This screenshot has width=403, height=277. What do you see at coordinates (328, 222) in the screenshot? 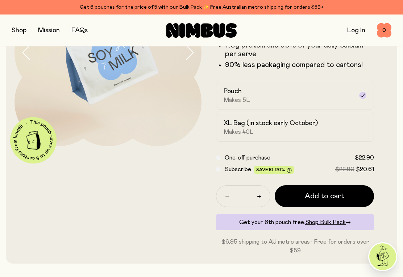
I see `a: Shop Bulk Pack→` at bounding box center [328, 222].